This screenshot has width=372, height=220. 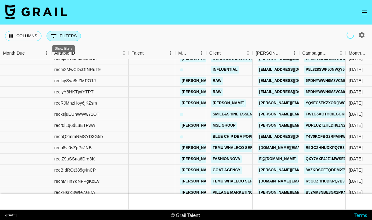 What do you see at coordinates (242, 114) in the screenshot?
I see `a: Smile&Shine Essentials INC` at bounding box center [242, 114].